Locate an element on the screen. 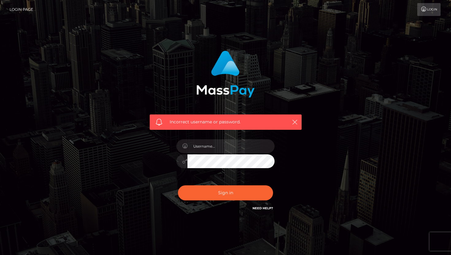  a: Login Page is located at coordinates (21, 10).